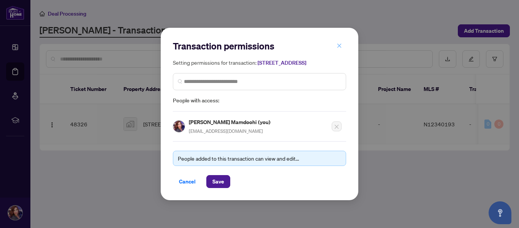 This screenshot has height=228, width=519. What do you see at coordinates (179, 126) in the screenshot?
I see `img: Profile Icon` at bounding box center [179, 126].